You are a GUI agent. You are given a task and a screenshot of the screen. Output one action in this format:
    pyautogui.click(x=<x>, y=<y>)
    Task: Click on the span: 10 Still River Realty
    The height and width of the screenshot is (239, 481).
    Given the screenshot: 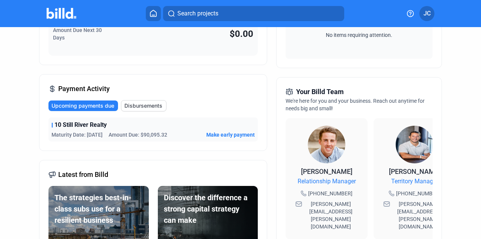 What is the action you would take?
    pyautogui.click(x=80, y=125)
    